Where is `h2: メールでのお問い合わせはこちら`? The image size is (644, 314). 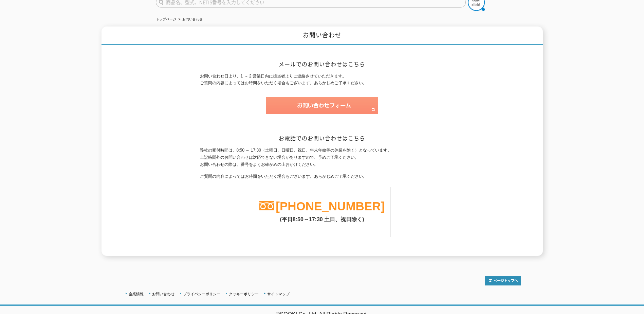
h2: メールでのお問い合わせはこちら is located at coordinates (322, 64).